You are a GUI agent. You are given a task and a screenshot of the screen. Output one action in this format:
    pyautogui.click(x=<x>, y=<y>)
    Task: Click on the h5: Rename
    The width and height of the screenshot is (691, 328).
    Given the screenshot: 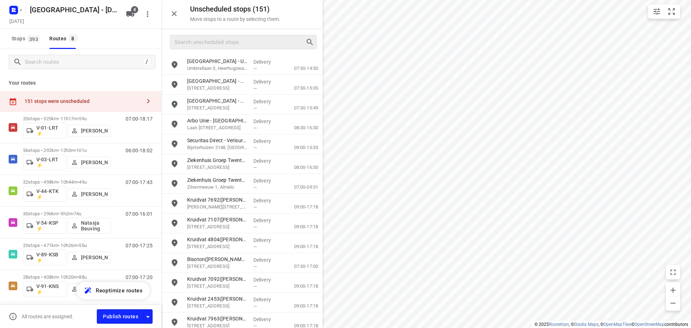 What is the action you would take?
    pyautogui.click(x=73, y=10)
    